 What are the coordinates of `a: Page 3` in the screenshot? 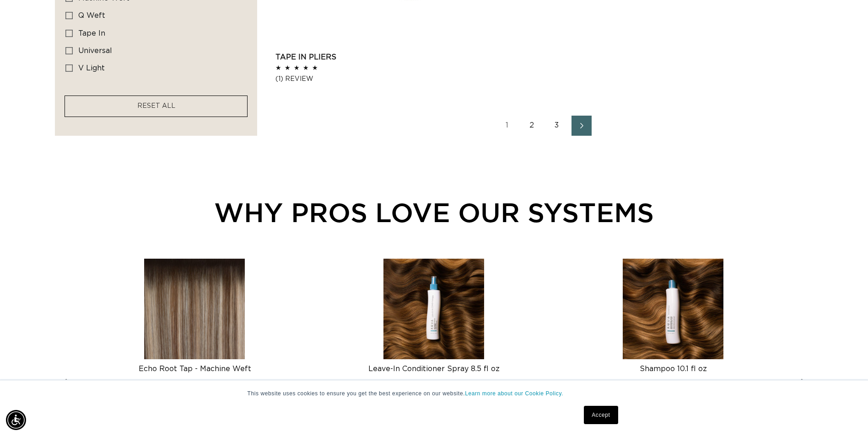 It's located at (557, 126).